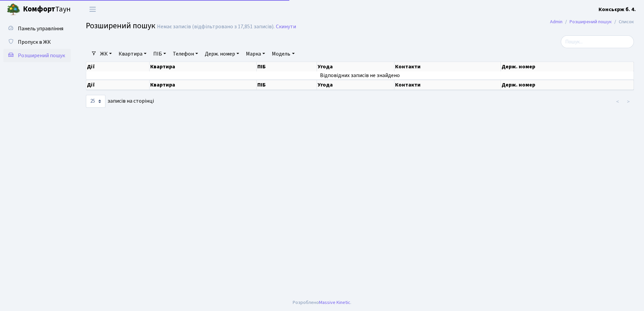  Describe the element at coordinates (592, 22) in the screenshot. I see `nav: breadcrumb` at that location.